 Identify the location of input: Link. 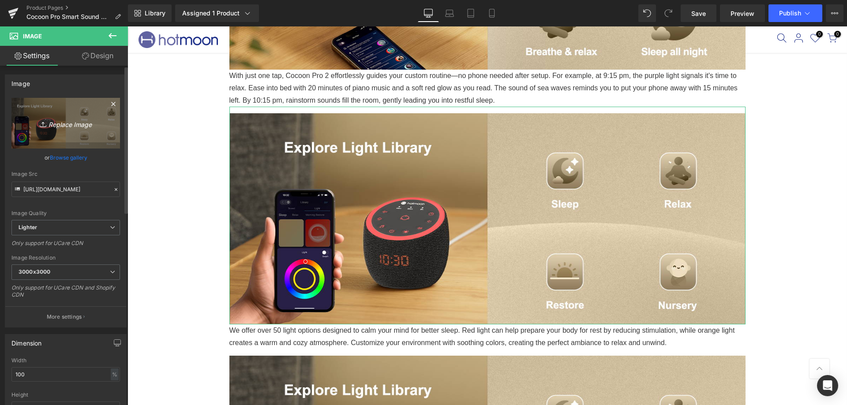
(66, 189).